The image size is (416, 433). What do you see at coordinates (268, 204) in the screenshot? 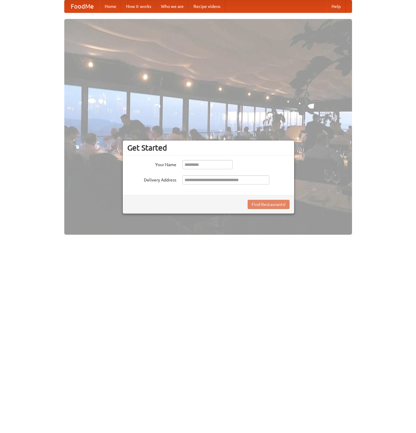
I see `button: Find Restaurants!` at bounding box center [268, 204].